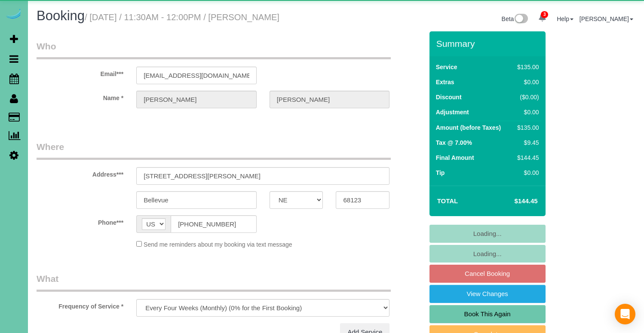  What do you see at coordinates (214, 282) in the screenshot?
I see `legend: What` at bounding box center [214, 282].